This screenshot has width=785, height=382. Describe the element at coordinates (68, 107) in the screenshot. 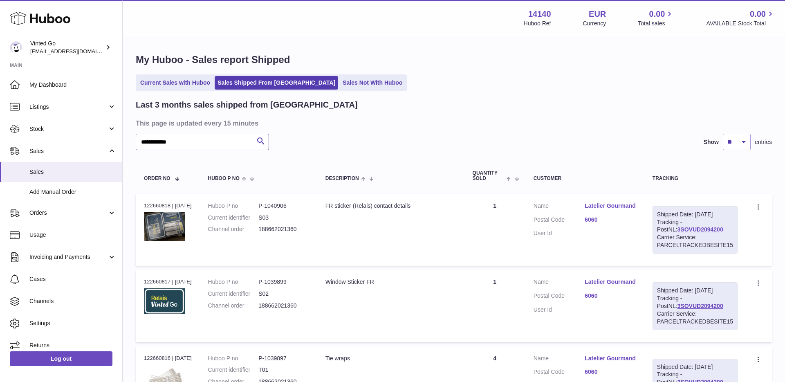

I see `span: Listings` at that location.